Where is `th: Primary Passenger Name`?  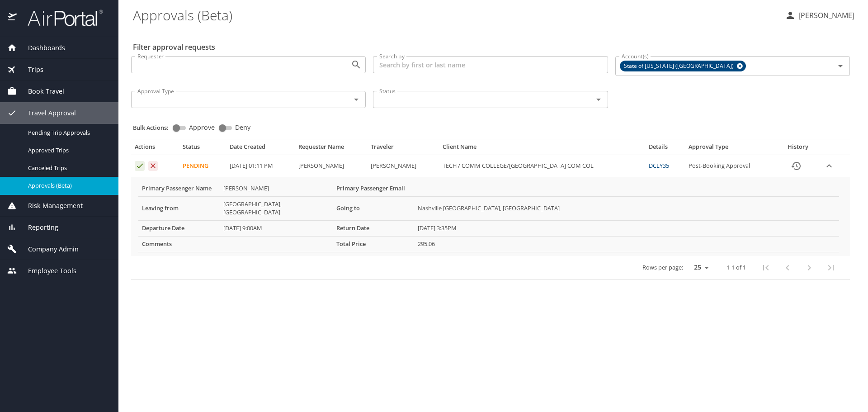 th: Primary Passenger Name is located at coordinates (179, 188).